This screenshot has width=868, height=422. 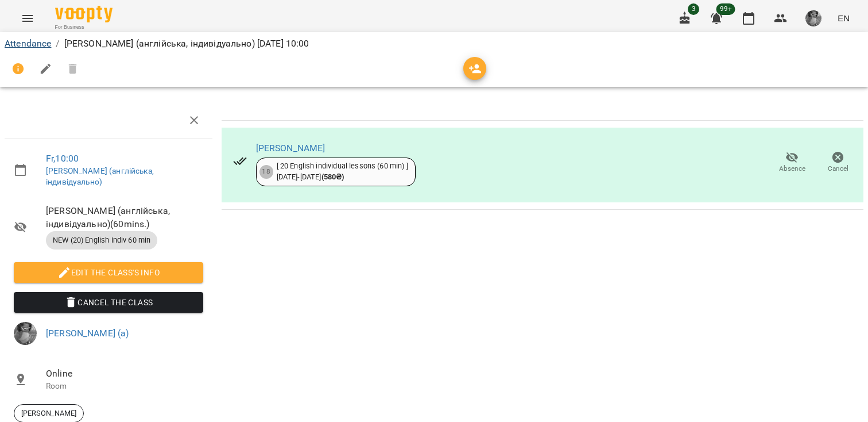 I want to click on span: NEW (20) English Indiv 60 min, so click(x=102, y=241).